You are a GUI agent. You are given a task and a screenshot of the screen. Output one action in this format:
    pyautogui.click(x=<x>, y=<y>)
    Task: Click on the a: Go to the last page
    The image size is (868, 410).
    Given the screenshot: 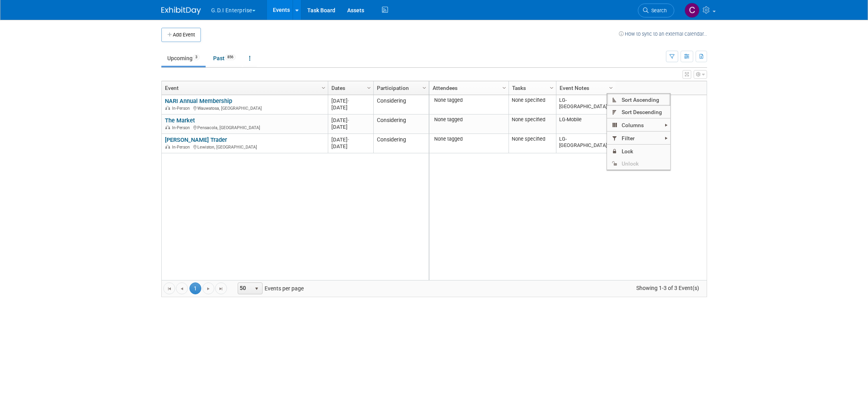 What is the action you would take?
    pyautogui.click(x=221, y=288)
    